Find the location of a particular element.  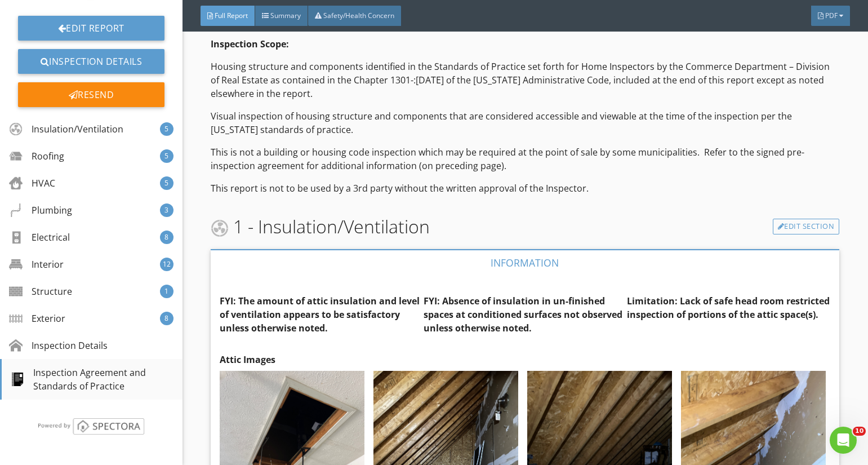

div: Insulation/Ventilation is located at coordinates (66, 129).